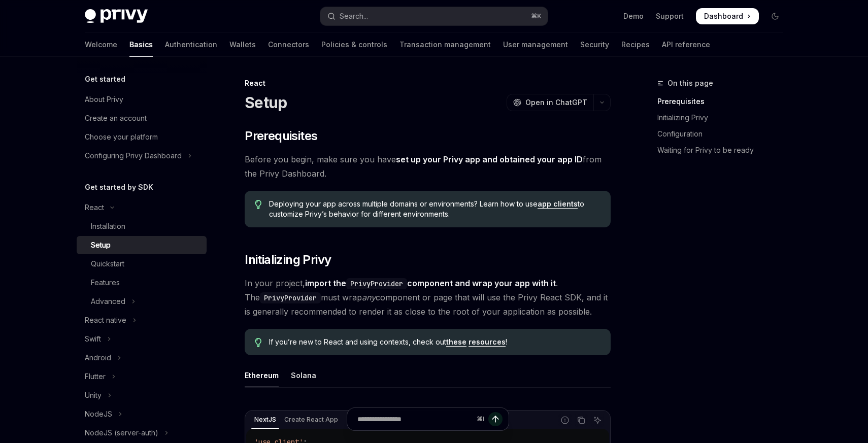 The height and width of the screenshot is (443, 868). Describe the element at coordinates (116, 118) in the screenshot. I see `div: Create an account` at that location.